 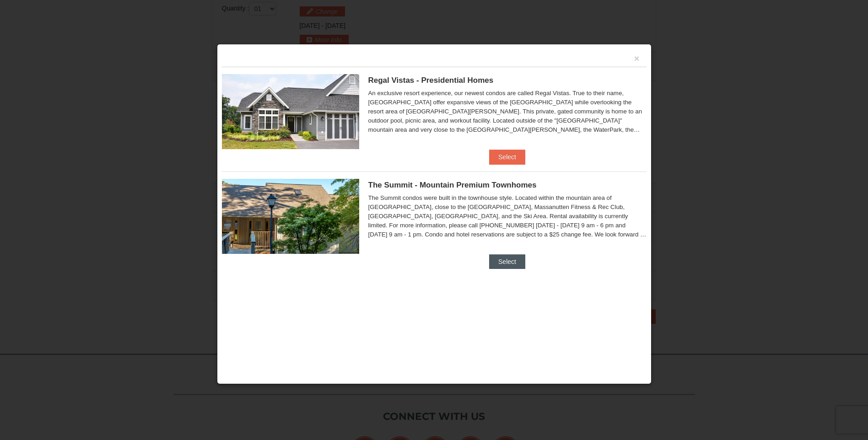 What do you see at coordinates (291, 217) in the screenshot?
I see `img: 19219034-1-0eee7e00.jpg` at bounding box center [291, 217].